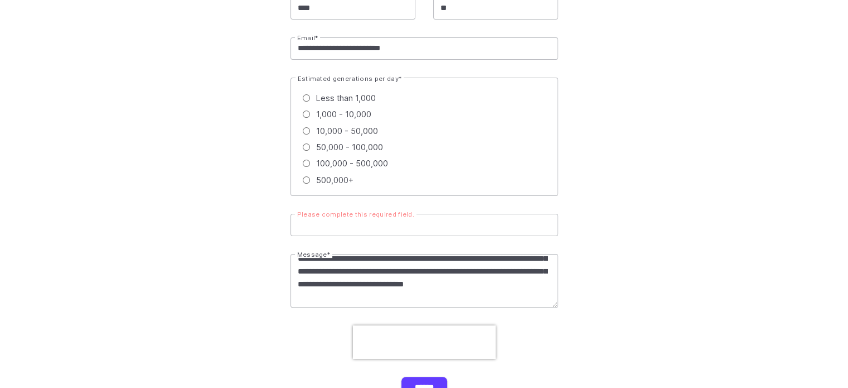 The width and height of the screenshot is (848, 388). Describe the element at coordinates (344, 114) in the screenshot. I see `span: 1,000 - 10,000` at that location.